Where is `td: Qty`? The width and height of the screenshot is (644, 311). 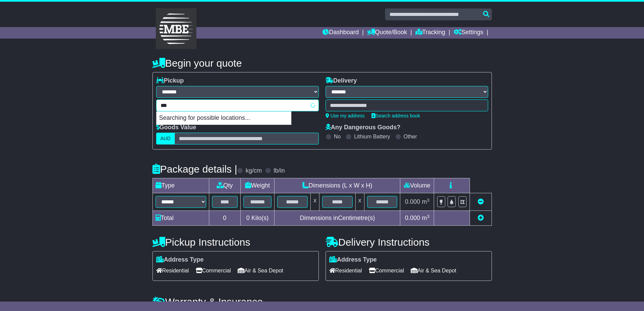 td: Qty is located at coordinates (225, 186).